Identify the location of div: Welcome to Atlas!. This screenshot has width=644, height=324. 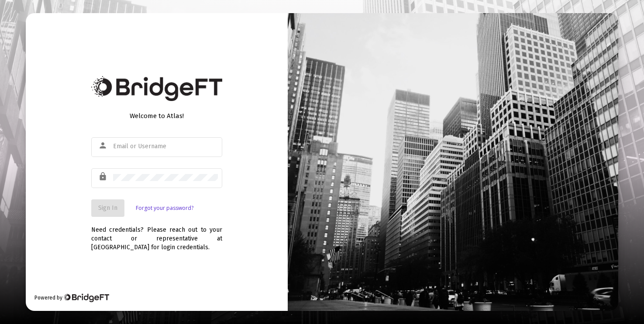
(156, 116).